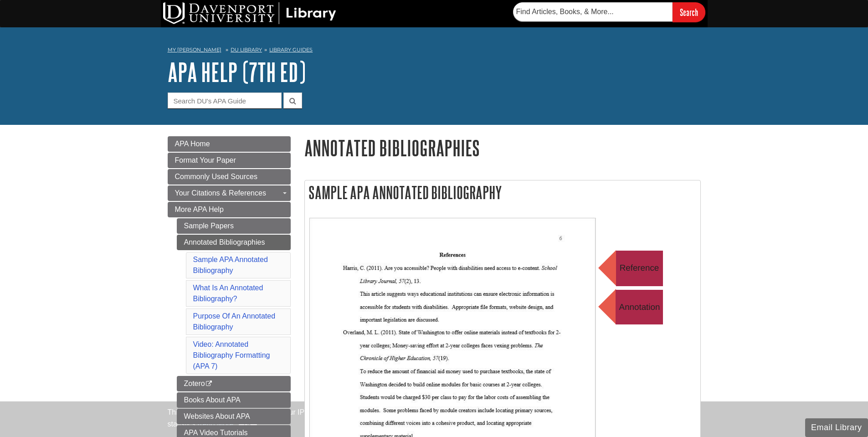  What do you see at coordinates (234, 226) in the screenshot?
I see `a: Sample Papers` at bounding box center [234, 226].